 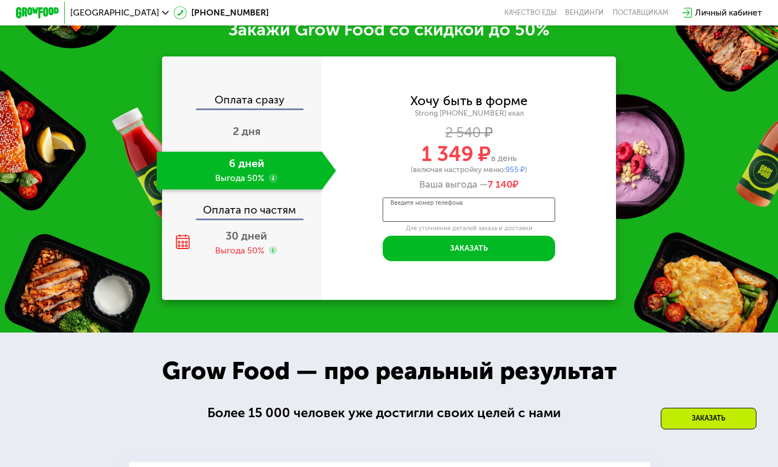 What do you see at coordinates (246, 236) in the screenshot?
I see `span: 30 дней` at bounding box center [246, 236].